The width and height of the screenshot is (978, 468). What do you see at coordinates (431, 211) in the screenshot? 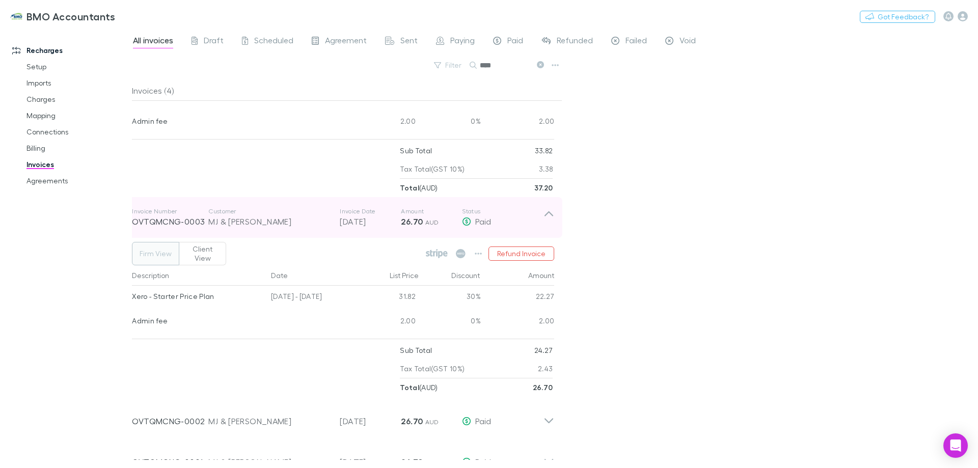
I see `p: Amount` at bounding box center [431, 211].